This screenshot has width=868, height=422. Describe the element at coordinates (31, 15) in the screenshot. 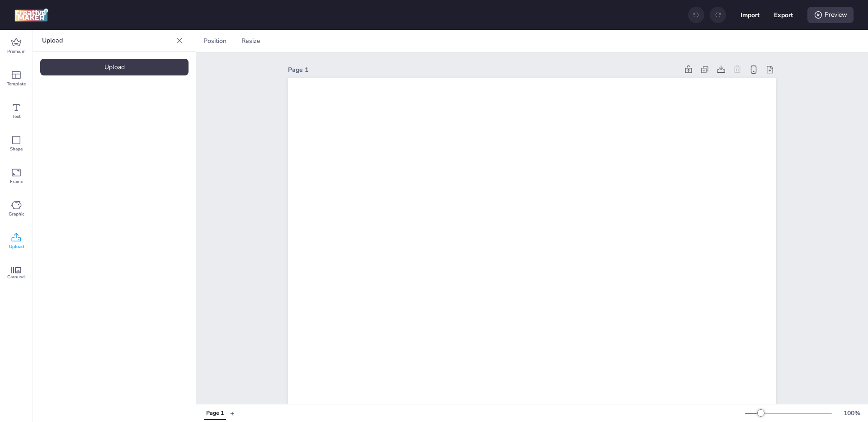

I see `img: logo Creative Maker` at that location.